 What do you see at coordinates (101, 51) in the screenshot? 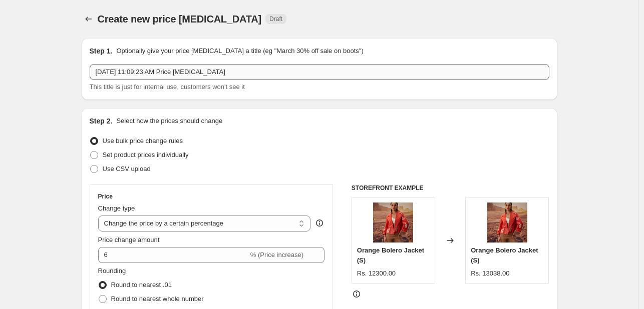
I see `h2: Step 1.` at bounding box center [101, 51].